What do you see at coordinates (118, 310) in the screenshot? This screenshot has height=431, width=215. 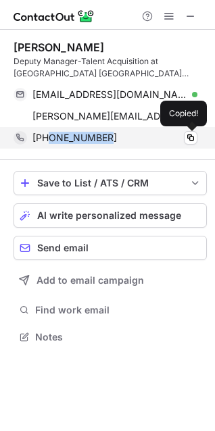 I see `span: Find work email` at bounding box center [118, 310].